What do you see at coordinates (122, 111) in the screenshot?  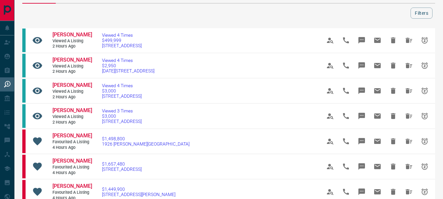 I see `span: Viewed 3 Times` at bounding box center [122, 111].